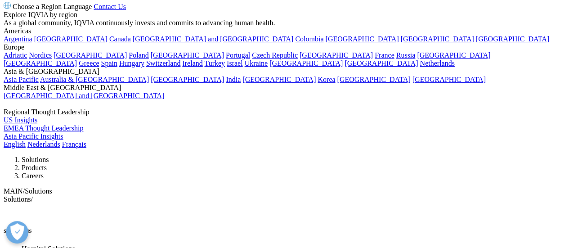 The height and width of the screenshot is (248, 569). Describe the element at coordinates (385, 55) in the screenshot. I see `a: France` at that location.